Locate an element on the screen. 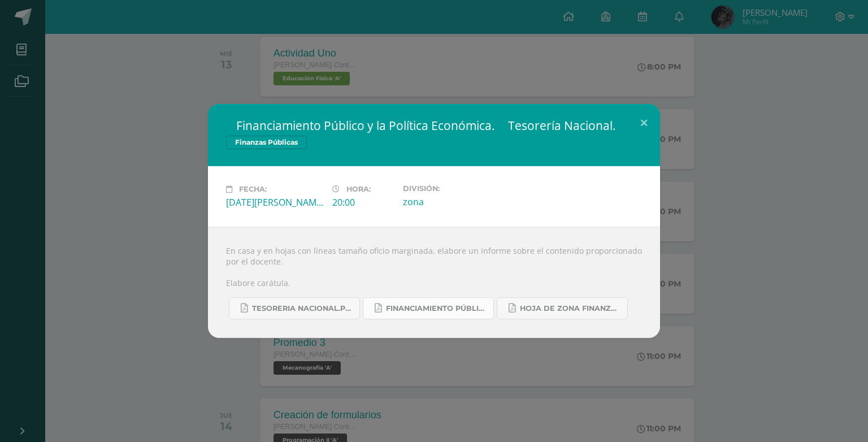  h2:  Financiamiento Público y la Política Económica.  Tesorería Nacional. is located at coordinates (434, 125).